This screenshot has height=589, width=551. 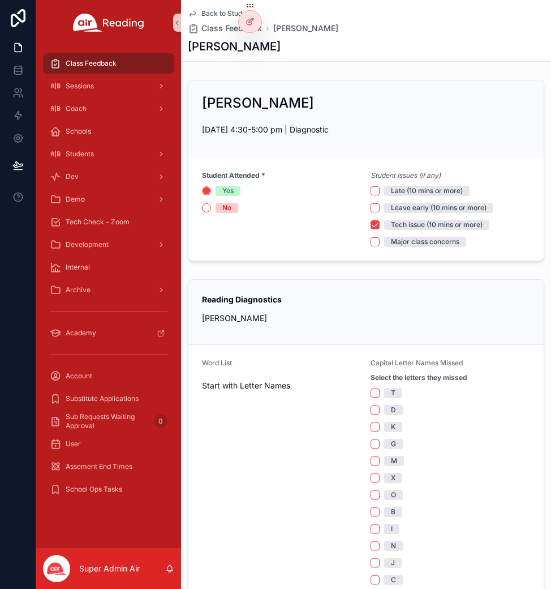 I want to click on span: Tech Check - Zoom, so click(x=97, y=222).